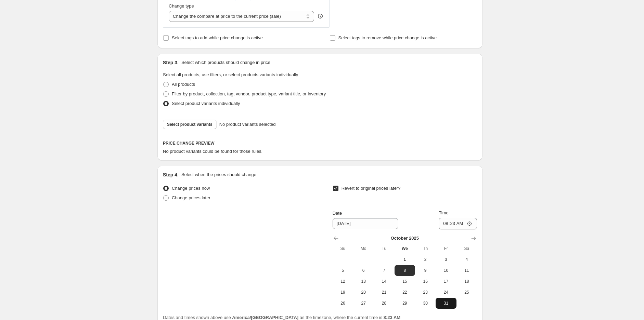  I want to click on button: Monday October 20 2025, so click(363, 292).